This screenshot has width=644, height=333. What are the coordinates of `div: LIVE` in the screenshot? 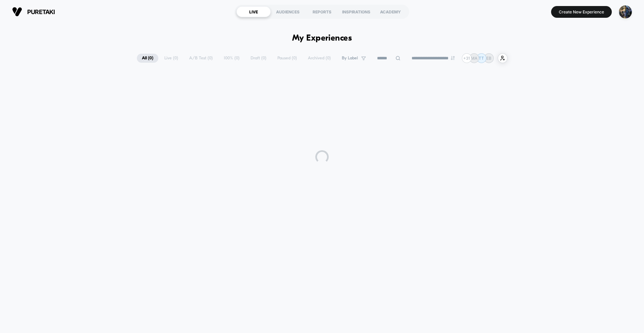 It's located at (254, 12).